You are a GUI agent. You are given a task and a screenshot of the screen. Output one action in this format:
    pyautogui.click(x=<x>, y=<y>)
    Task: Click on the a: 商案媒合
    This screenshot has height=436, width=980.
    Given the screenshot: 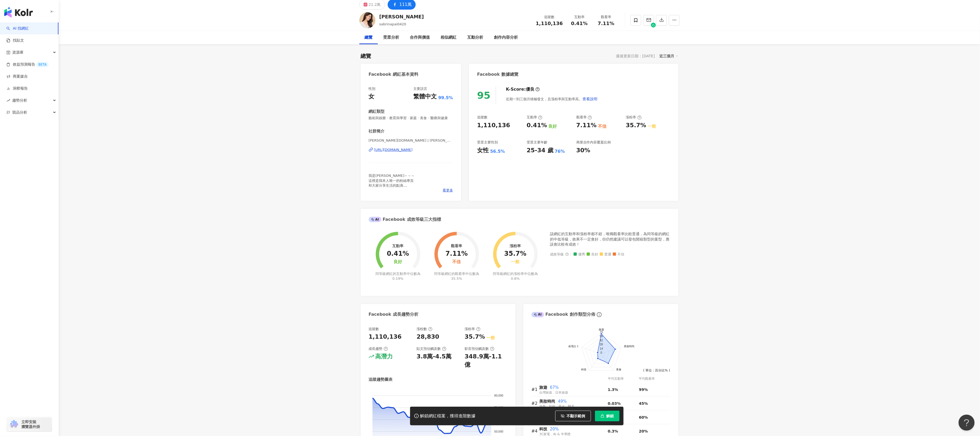 What is the action you would take?
    pyautogui.click(x=17, y=76)
    